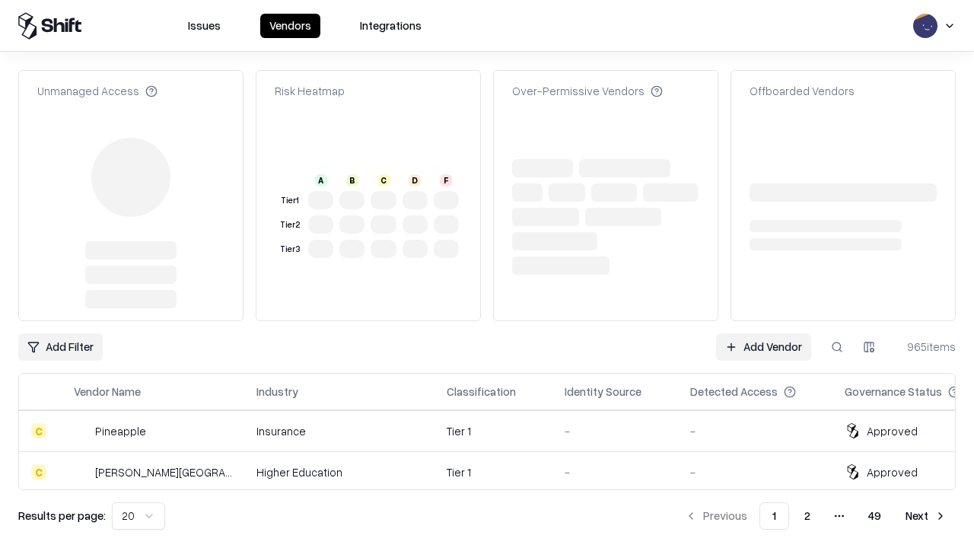 Image resolution: width=974 pixels, height=548 pixels. I want to click on button: Integrations, so click(390, 26).